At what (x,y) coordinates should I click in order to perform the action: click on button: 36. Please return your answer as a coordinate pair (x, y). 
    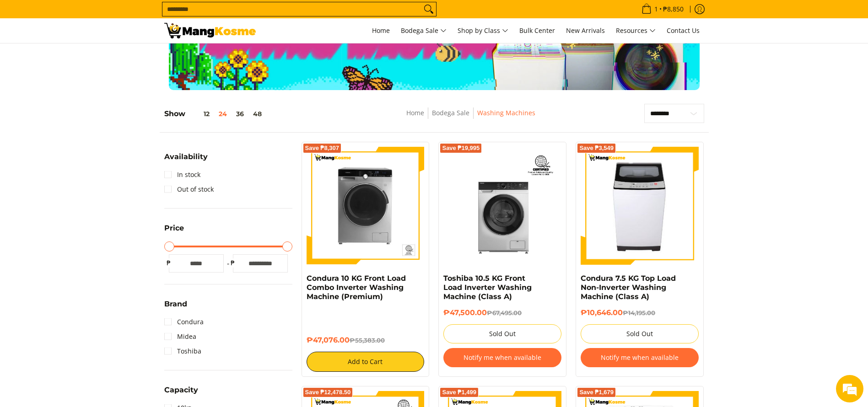
    Looking at the image, I should click on (240, 114).